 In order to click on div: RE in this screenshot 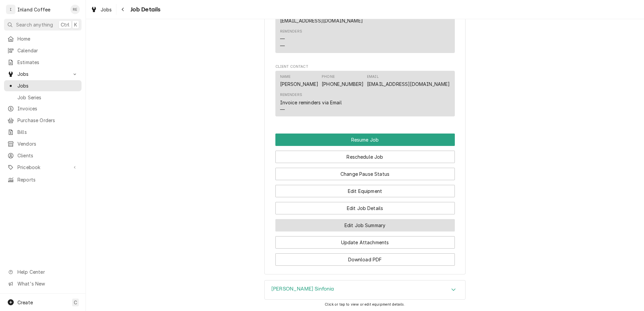, I will do `click(75, 9)`.